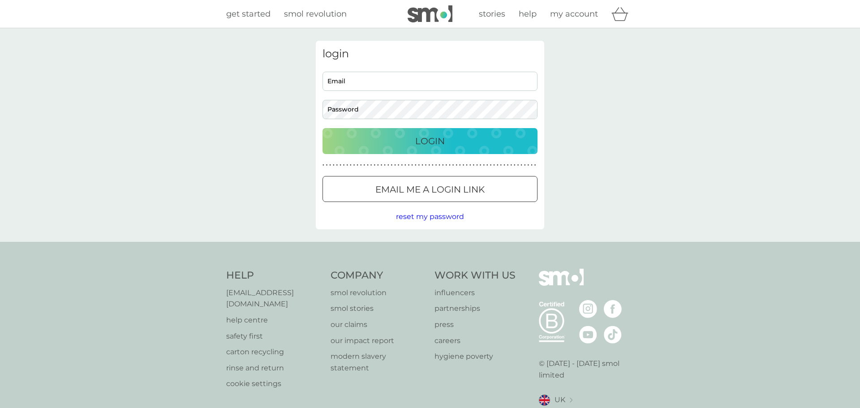 This screenshot has height=408, width=860. What do you see at coordinates (378, 341) in the screenshot?
I see `p: our impact report` at bounding box center [378, 341].